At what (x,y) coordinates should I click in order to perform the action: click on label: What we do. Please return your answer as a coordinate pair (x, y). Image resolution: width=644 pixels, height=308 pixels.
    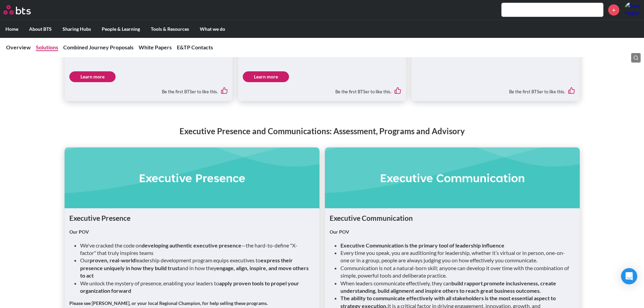
    Looking at the image, I should click on (212, 29).